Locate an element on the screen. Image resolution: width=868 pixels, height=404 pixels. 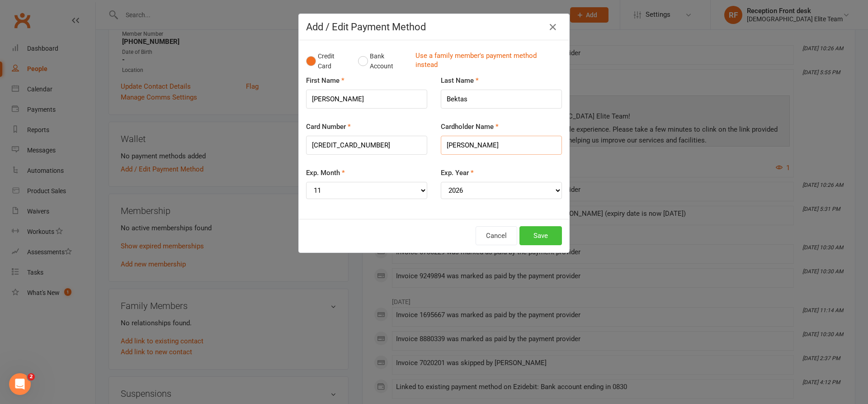
label: Card Number is located at coordinates (328, 127).